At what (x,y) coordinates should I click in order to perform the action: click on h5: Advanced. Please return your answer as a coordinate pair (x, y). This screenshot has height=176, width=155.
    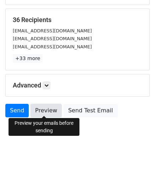
    Looking at the image, I should click on (77, 85).